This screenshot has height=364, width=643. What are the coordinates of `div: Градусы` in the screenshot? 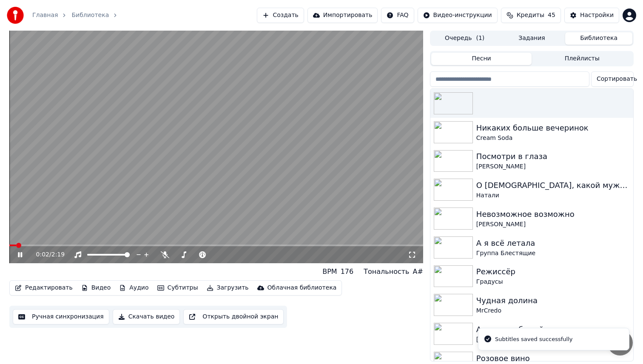 It's located at (553, 282).